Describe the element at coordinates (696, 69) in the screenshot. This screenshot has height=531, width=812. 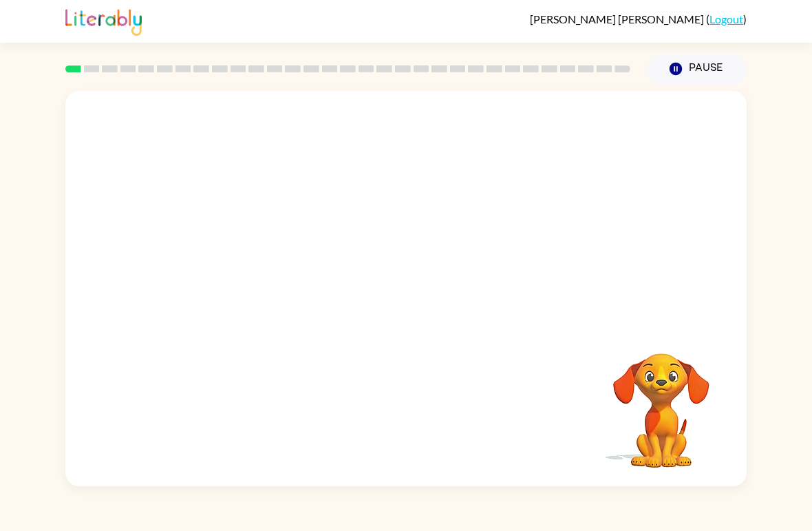
I see `button: Pause` at that location.